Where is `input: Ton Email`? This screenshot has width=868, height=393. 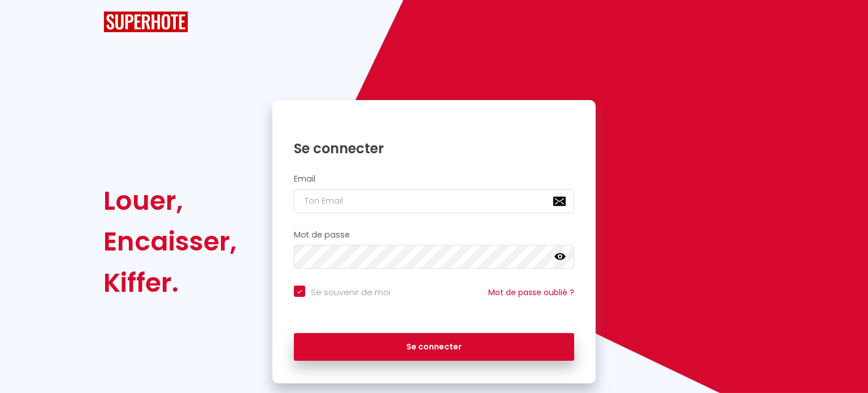 input: Ton Email is located at coordinates (434, 202).